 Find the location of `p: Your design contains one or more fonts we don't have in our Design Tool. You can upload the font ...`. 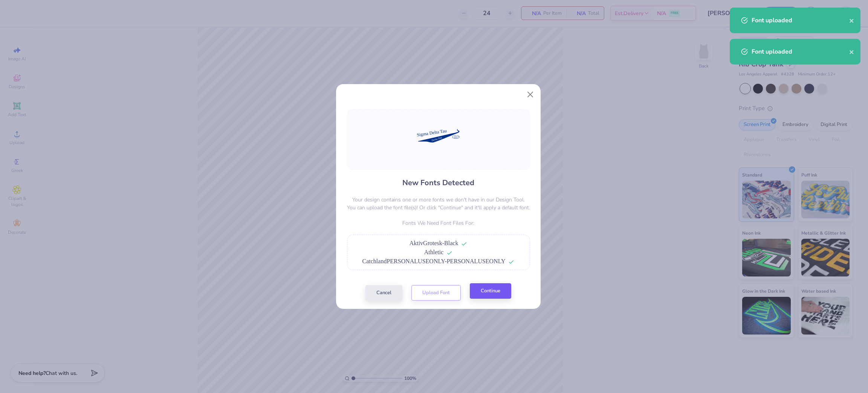

p: Your design contains one or more fonts we don't have in our Design Tool. You can upload the font ... is located at coordinates (438, 203).